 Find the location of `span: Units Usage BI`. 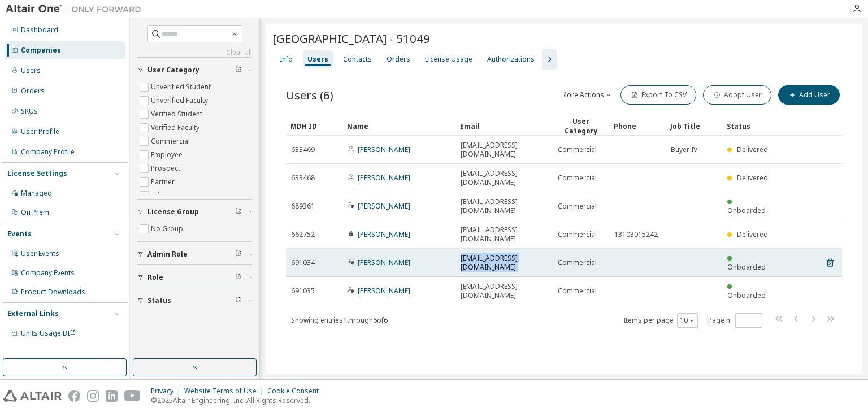

span: Units Usage BI is located at coordinates (49, 333).